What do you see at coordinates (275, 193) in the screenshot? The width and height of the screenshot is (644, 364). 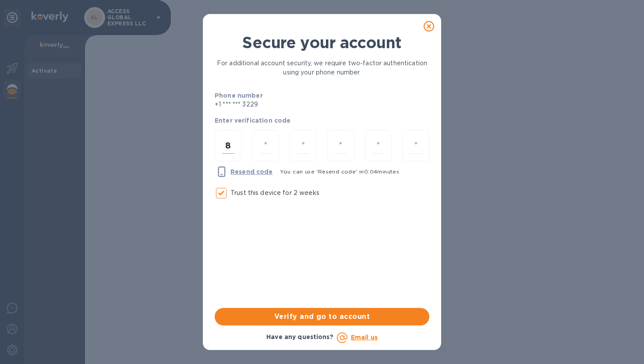 I see `p: Trust this device for 2 weeks` at bounding box center [275, 193].